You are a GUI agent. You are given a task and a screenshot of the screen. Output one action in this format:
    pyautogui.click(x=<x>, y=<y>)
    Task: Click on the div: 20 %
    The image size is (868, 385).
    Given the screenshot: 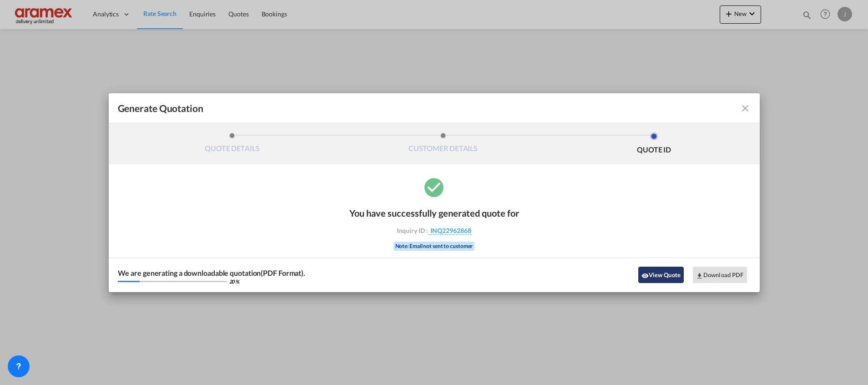 What is the action you would take?
    pyautogui.click(x=235, y=281)
    